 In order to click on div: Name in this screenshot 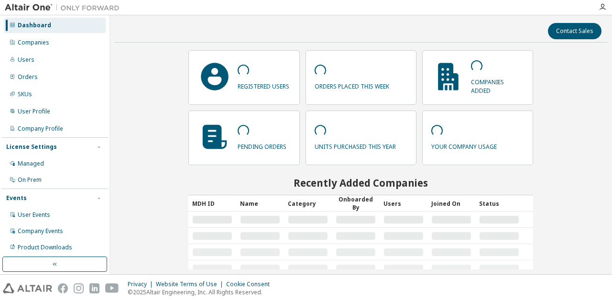, I will do `click(260, 203)`.